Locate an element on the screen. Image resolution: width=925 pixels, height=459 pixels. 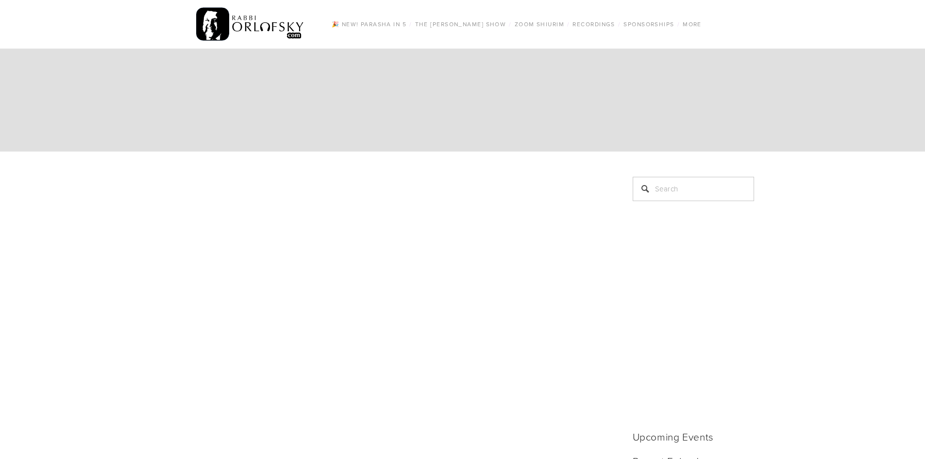
input: Search is located at coordinates (693, 189).